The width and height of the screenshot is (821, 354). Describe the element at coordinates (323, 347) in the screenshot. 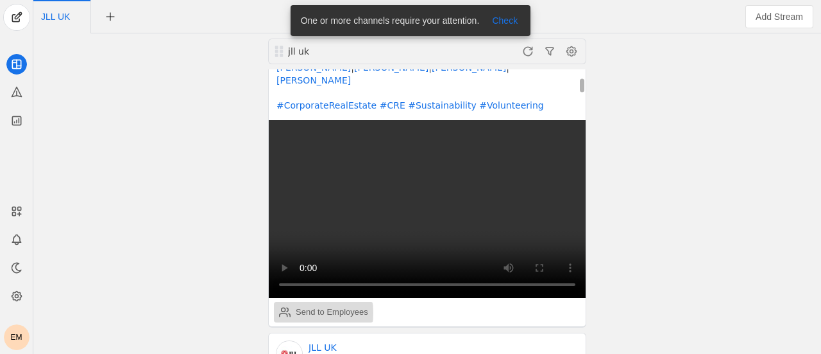

I see `a: JLL UK` at that location.